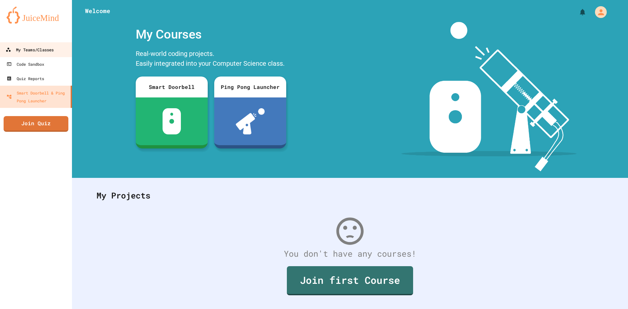 This screenshot has height=309, width=628. What do you see at coordinates (172, 121) in the screenshot?
I see `img: sdb-white.svg` at bounding box center [172, 121].